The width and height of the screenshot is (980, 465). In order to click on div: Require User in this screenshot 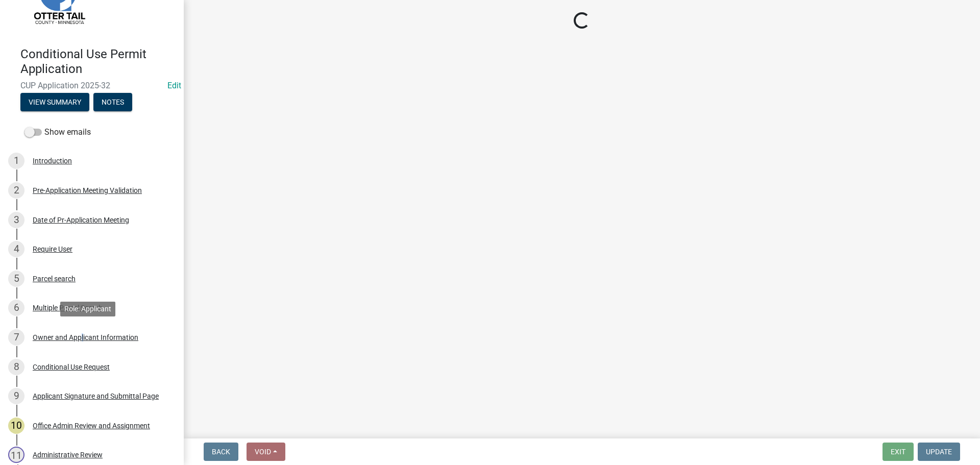, I will do `click(52, 249)`.